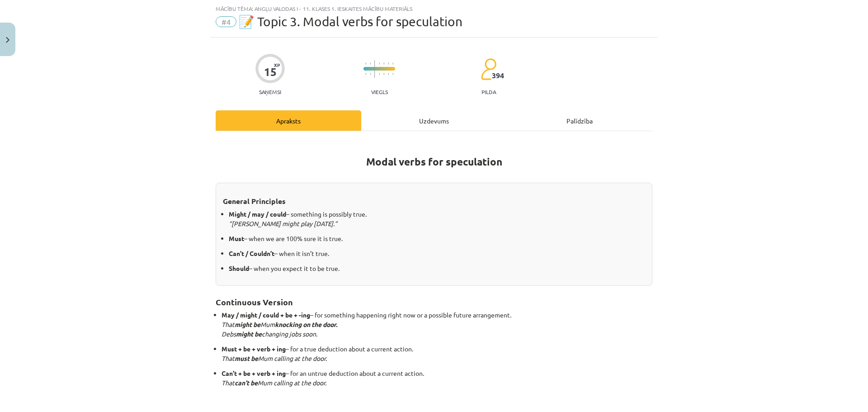 This screenshot has width=868, height=412. What do you see at coordinates (434, 120) in the screenshot?
I see `div: Uzdevums` at bounding box center [434, 120].